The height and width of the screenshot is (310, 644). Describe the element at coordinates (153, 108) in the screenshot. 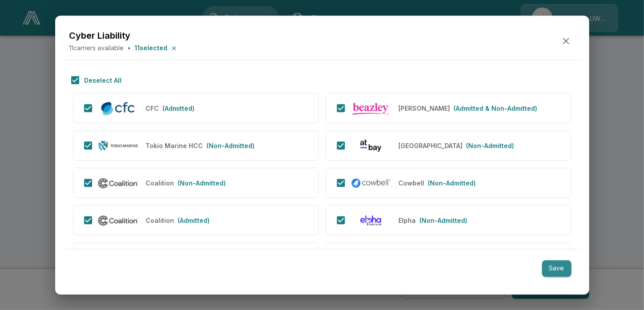

I see `p: CFC (Admitted)` at that location.